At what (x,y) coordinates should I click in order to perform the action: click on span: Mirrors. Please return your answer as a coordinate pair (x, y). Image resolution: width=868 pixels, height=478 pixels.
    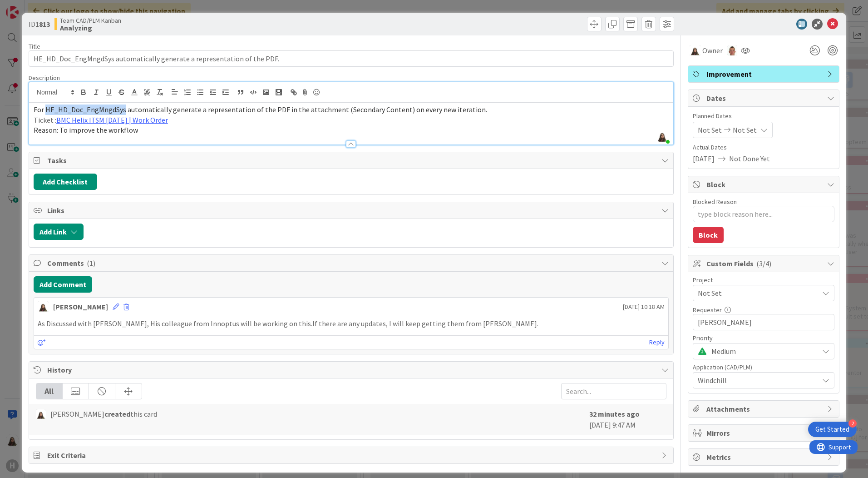
    Looking at the image, I should click on (764, 433).